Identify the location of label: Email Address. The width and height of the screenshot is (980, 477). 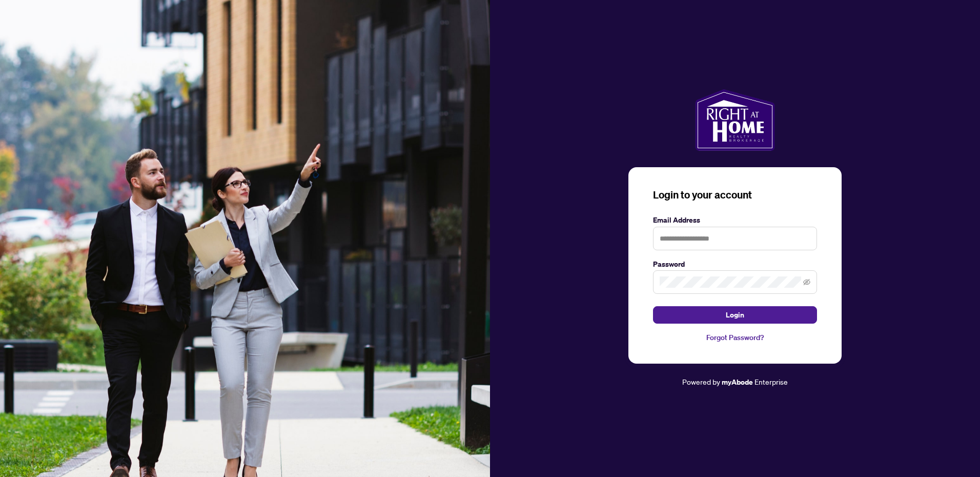
(735, 220).